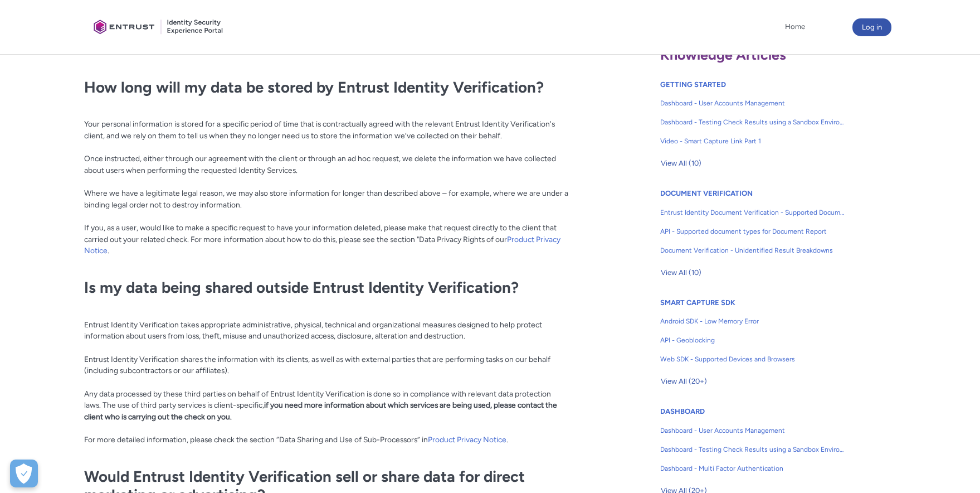 Image resolution: width=980 pixels, height=493 pixels. I want to click on a: Home, so click(795, 26).